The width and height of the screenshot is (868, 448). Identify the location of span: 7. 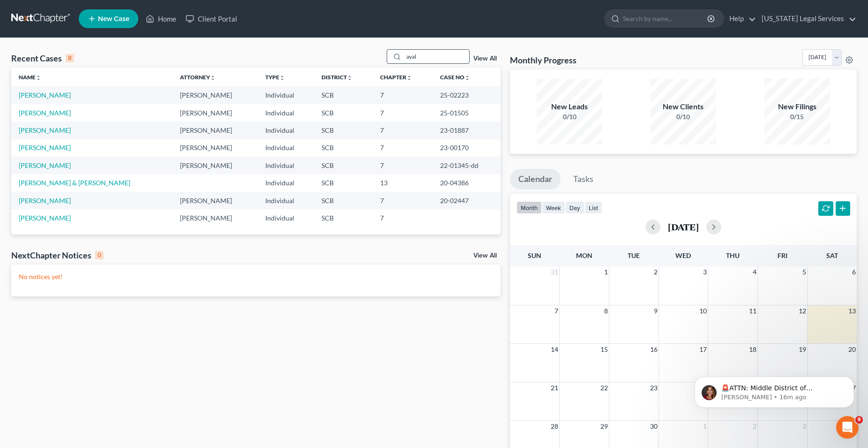
(556, 311).